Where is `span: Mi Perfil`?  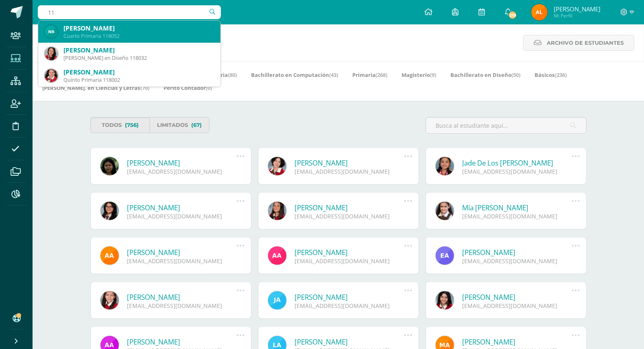
span: Mi Perfil is located at coordinates (577, 16).